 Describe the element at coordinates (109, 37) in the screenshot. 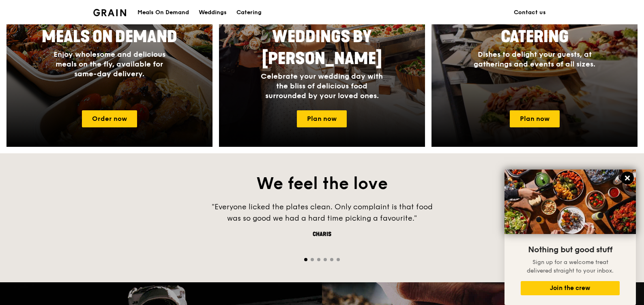

I see `span: Meals On Demand` at that location.